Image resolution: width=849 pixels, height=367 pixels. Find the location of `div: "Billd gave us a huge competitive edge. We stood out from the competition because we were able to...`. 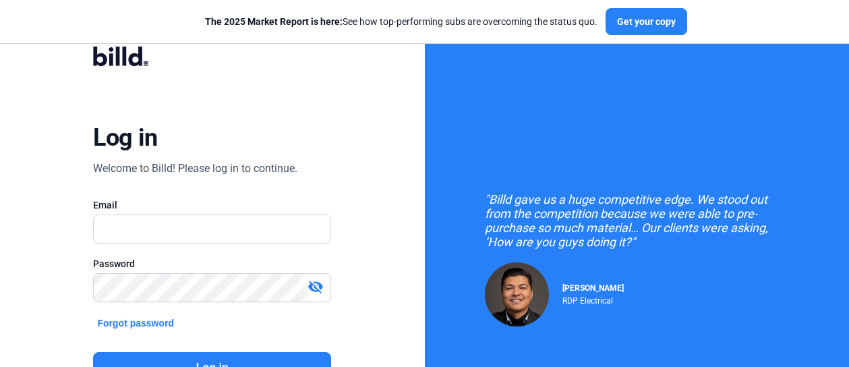

div: "Billd gave us a huge competitive edge. We stood out from the competition because we were able to... is located at coordinates (636, 220).